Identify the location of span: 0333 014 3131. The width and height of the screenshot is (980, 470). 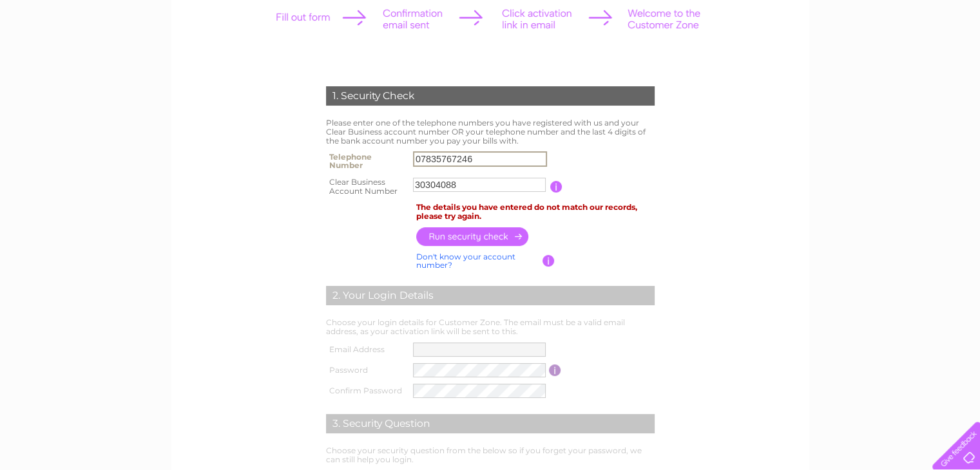
(781, 14).